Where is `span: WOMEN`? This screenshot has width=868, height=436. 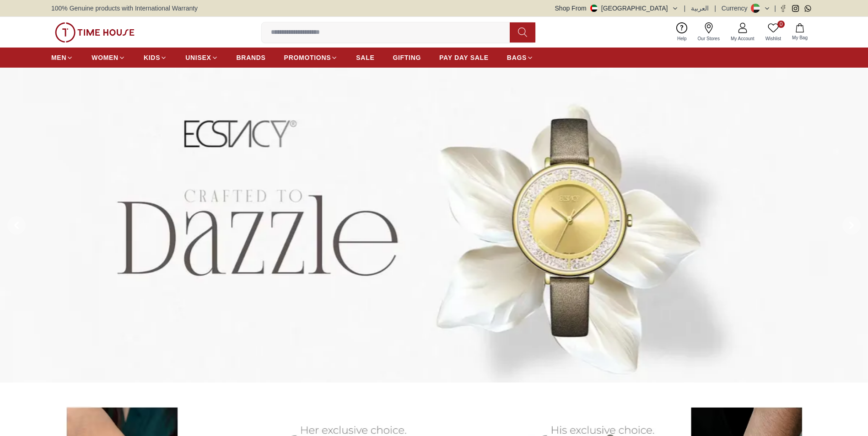
span: WOMEN is located at coordinates (104, 58).